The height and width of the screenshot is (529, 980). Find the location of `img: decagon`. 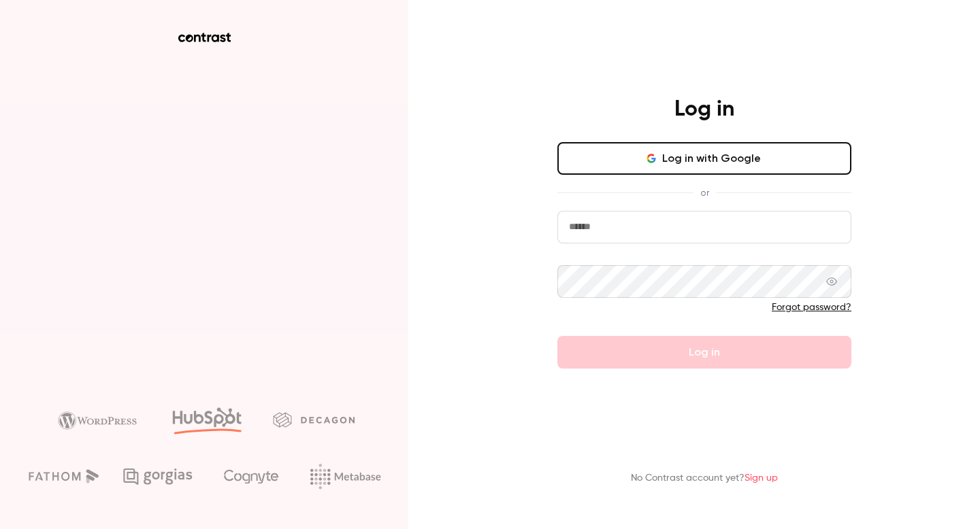

img: decagon is located at coordinates (314, 420).